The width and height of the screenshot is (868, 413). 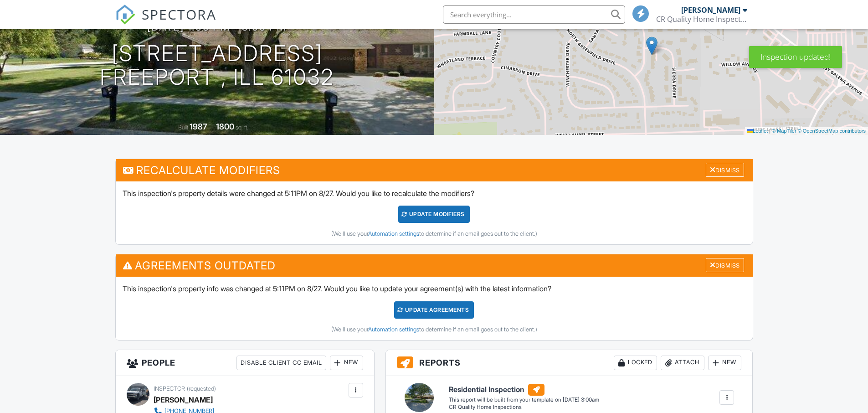 What do you see at coordinates (125, 15) in the screenshot?
I see `img: The Best Home Inspection Software - Spectora` at bounding box center [125, 15].